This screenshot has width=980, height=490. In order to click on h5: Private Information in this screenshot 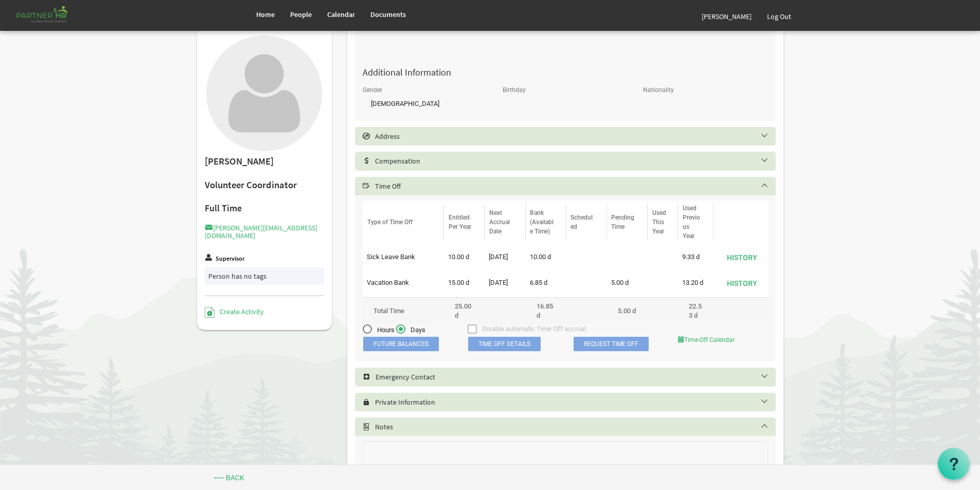, I will do `click(573, 402)`.